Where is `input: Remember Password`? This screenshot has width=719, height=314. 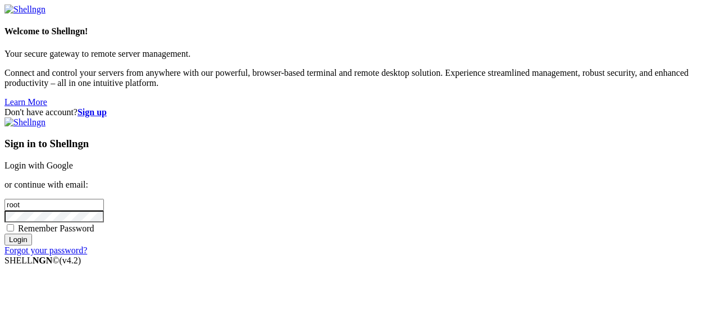
input: Remember Password is located at coordinates (10, 227).